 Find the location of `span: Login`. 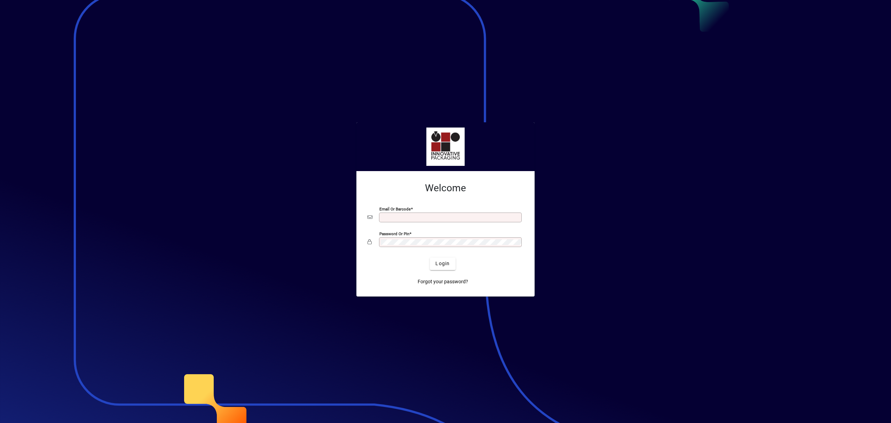

span: Login is located at coordinates (442, 263).